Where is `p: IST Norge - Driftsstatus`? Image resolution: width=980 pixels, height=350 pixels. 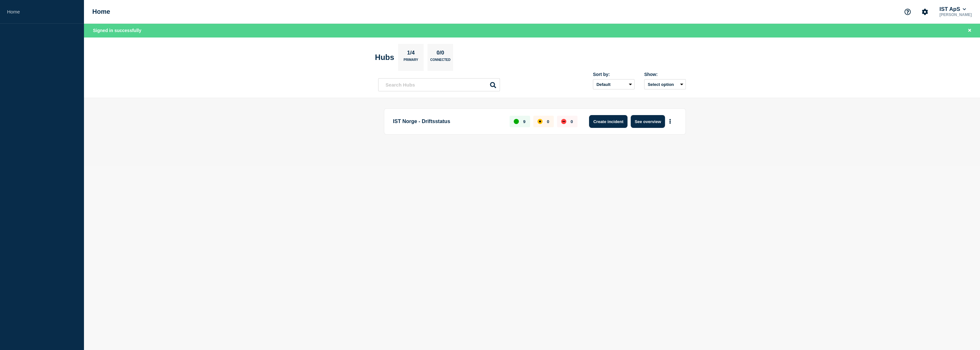
p: IST Norge - Driftsstatus is located at coordinates (448, 121).